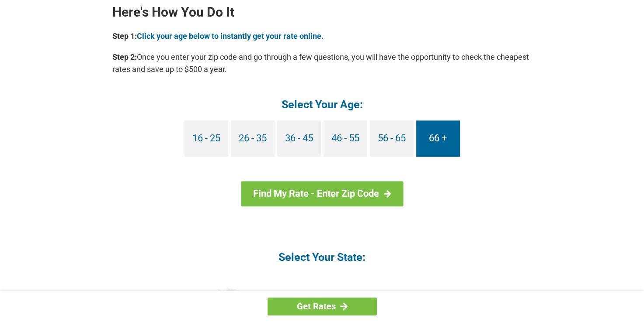  I want to click on p: Once you enter your zip code and go through a few questions, you will have the opportunity to che..., so click(322, 63).